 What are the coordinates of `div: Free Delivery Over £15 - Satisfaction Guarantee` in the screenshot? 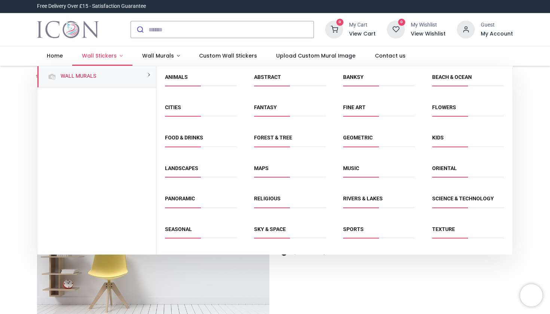 It's located at (91, 6).